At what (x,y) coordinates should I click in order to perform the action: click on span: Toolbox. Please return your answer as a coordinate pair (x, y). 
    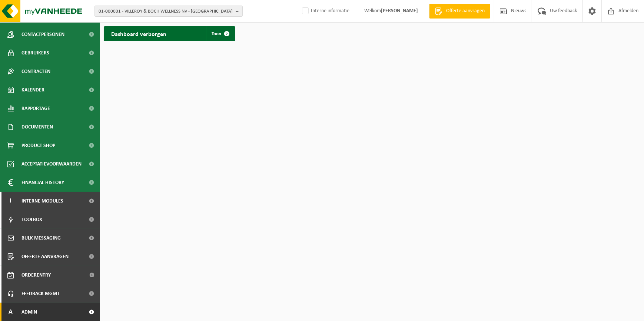
    Looking at the image, I should click on (32, 220).